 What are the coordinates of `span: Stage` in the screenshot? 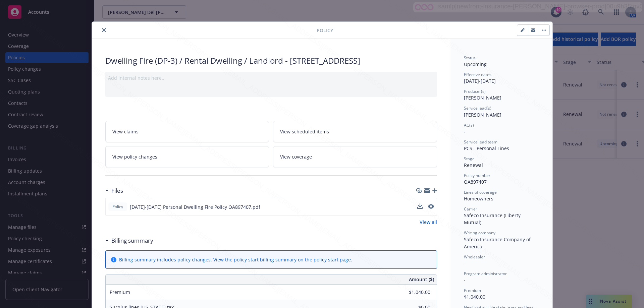 It's located at (469, 159).